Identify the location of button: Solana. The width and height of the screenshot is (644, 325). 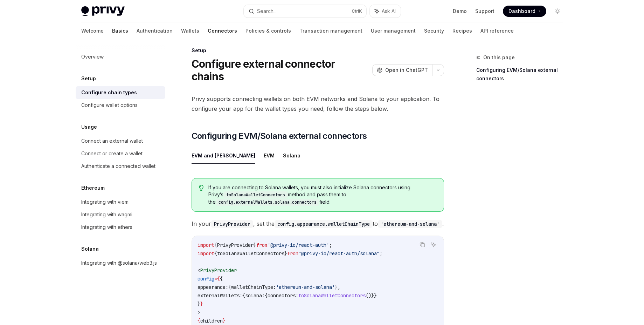
(292, 155).